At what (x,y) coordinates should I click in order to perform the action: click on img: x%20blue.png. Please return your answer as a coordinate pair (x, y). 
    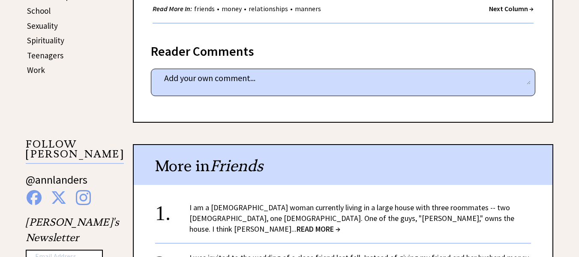
    Looking at the image, I should click on (59, 197).